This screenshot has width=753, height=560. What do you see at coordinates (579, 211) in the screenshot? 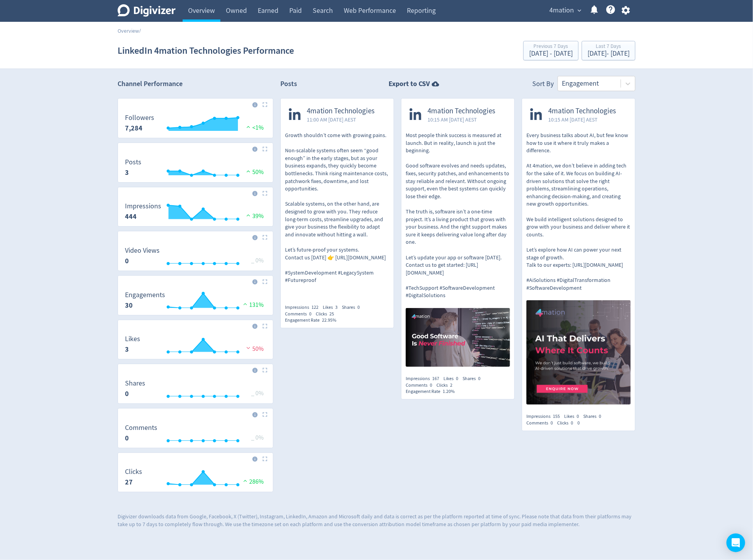
I see `p: Every business talks about AI, but few know how to use it where it truly makes a difference. At 4...` at bounding box center [579, 211].